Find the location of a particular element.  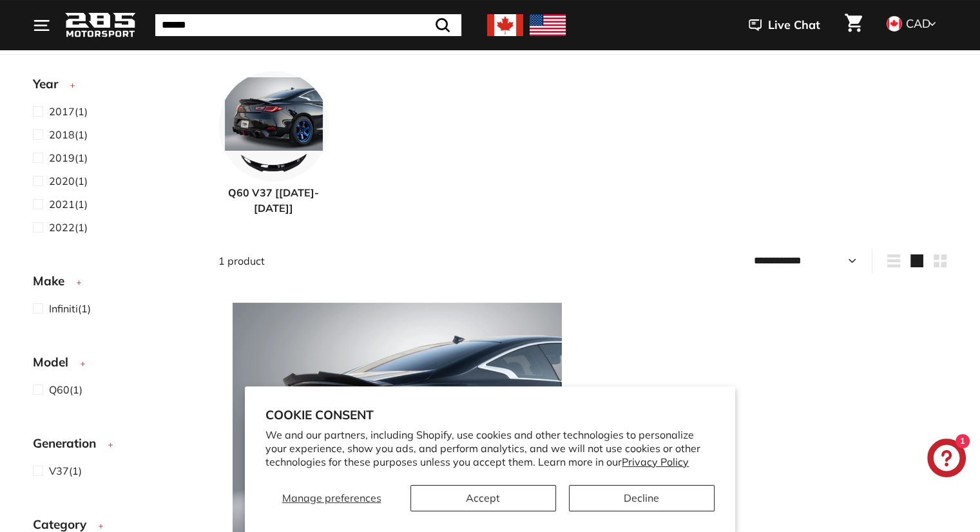

span: 2017 is located at coordinates (62, 112).